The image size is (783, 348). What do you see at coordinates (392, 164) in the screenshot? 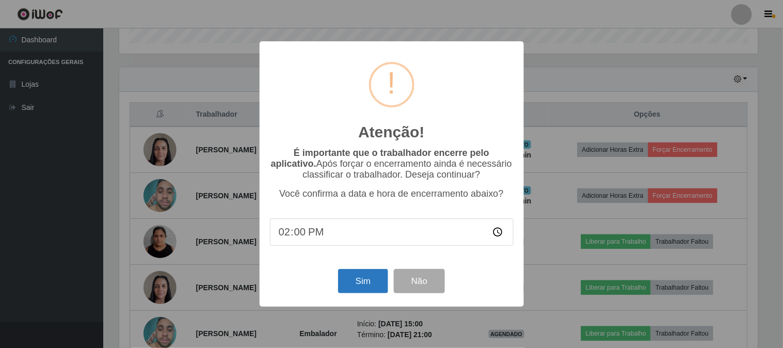
I see `p: Após forçar o encerramento ainda é necessário classificar o trabalhador. Deseja continuar?` at bounding box center [392, 164].